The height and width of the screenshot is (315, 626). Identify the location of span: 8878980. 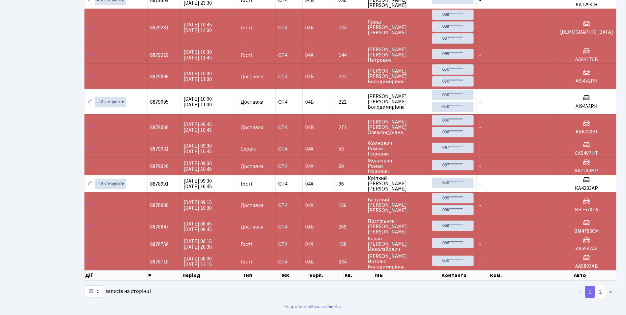
(160, 205).